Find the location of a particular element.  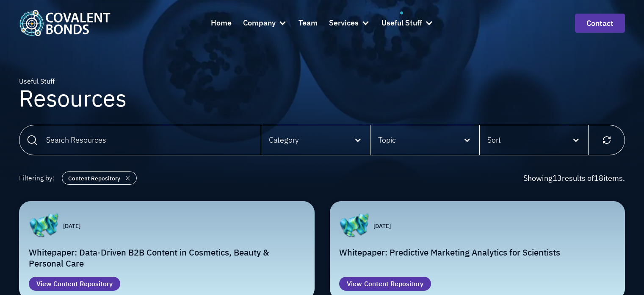

h2: Whitepaper: Data-Driven B2B Content in Cosmetics, Beauty & Personal Care is located at coordinates (167, 258).